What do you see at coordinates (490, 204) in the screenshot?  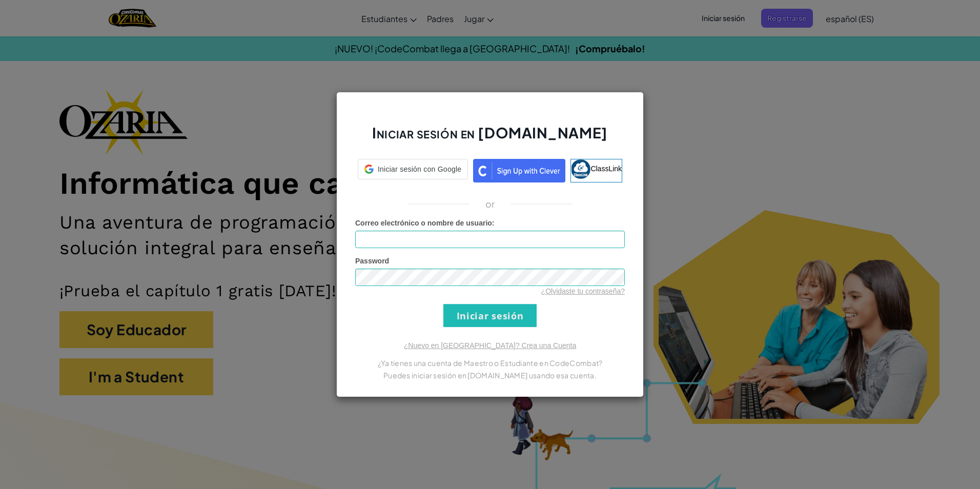 I see `p: or` at bounding box center [490, 204].